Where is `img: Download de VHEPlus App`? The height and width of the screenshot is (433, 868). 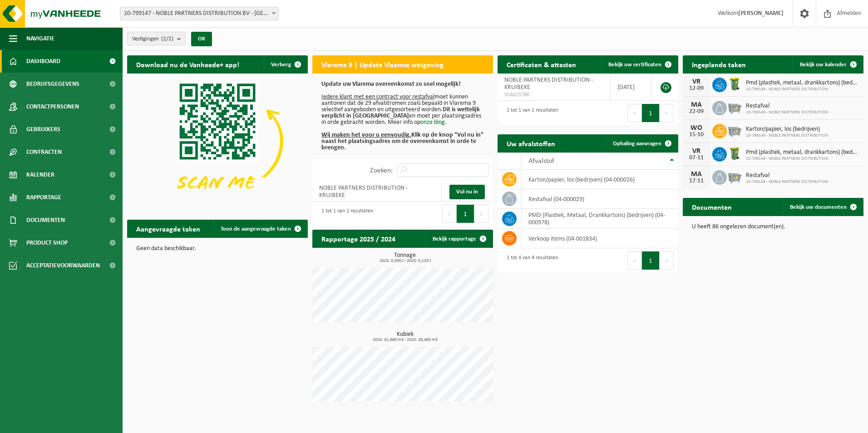
img: Download de VHEPlus App is located at coordinates (217, 141).